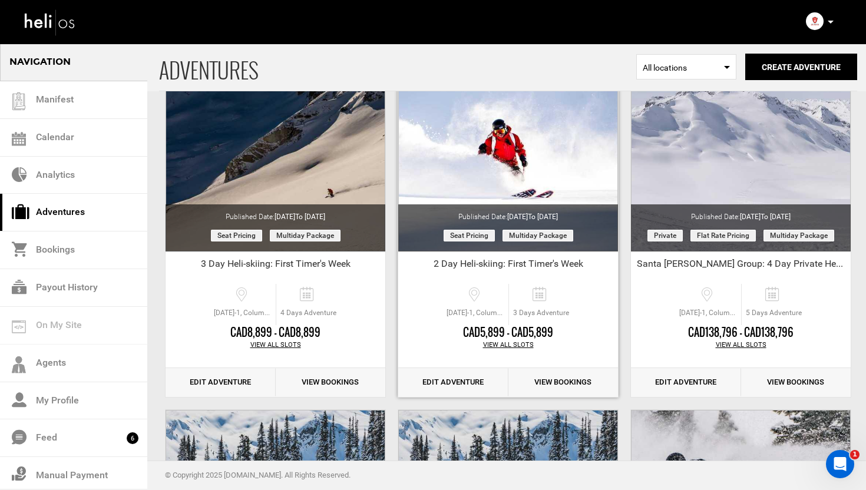  I want to click on span: 5 Days Adventure, so click(774, 313).